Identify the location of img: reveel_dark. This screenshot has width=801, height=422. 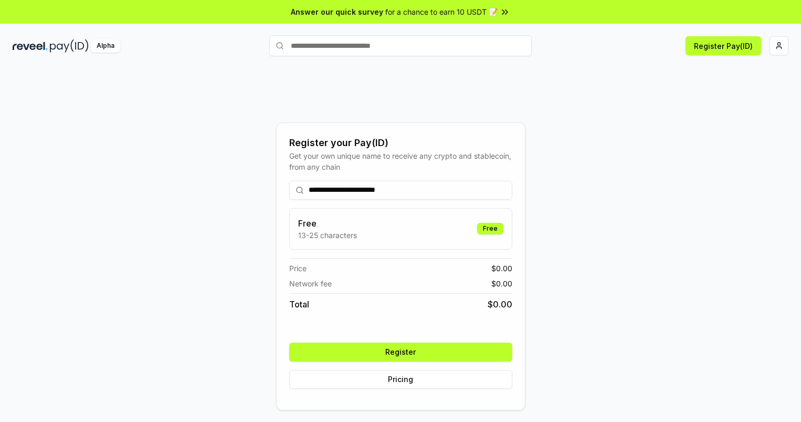
(30, 46).